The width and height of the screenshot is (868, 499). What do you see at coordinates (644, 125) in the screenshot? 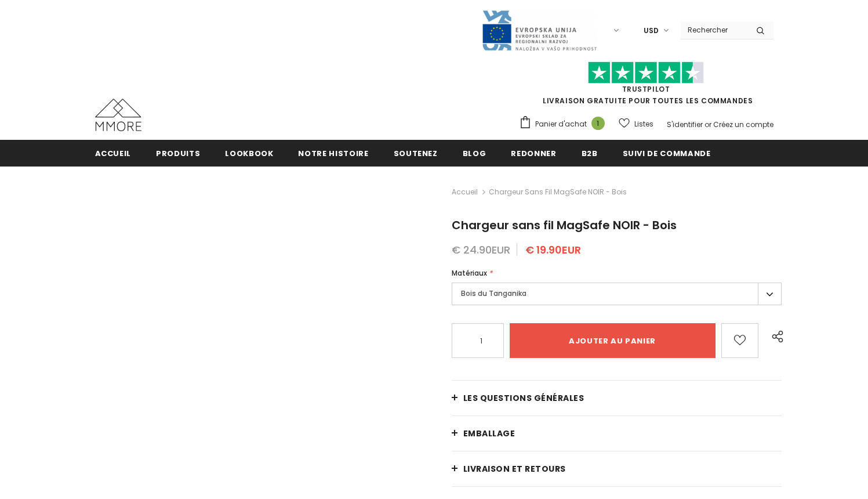
I see `span: Listes` at bounding box center [644, 125].